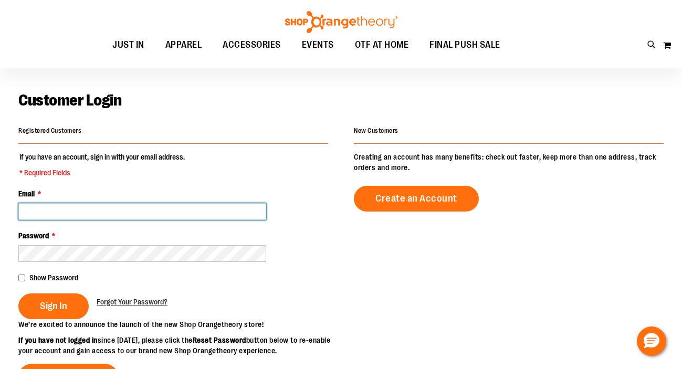  What do you see at coordinates (54, 278) in the screenshot?
I see `span: Show Password` at bounding box center [54, 278].